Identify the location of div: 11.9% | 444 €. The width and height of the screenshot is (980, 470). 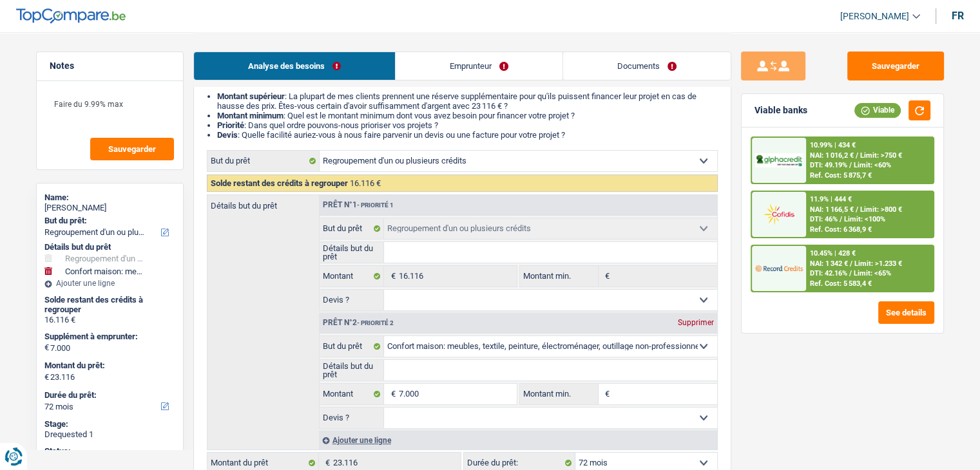
(831, 199).